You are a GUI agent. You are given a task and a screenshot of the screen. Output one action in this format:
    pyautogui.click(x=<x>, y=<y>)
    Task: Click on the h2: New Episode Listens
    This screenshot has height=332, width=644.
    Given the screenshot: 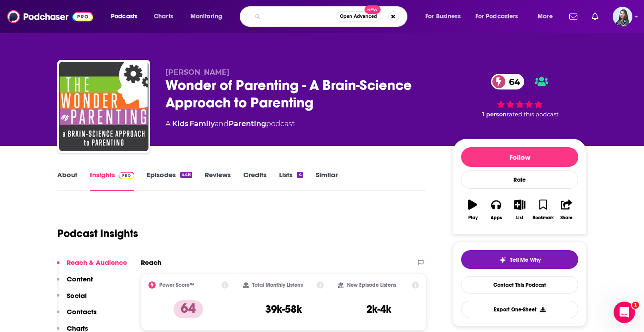 What is the action you would take?
    pyautogui.click(x=372, y=285)
    